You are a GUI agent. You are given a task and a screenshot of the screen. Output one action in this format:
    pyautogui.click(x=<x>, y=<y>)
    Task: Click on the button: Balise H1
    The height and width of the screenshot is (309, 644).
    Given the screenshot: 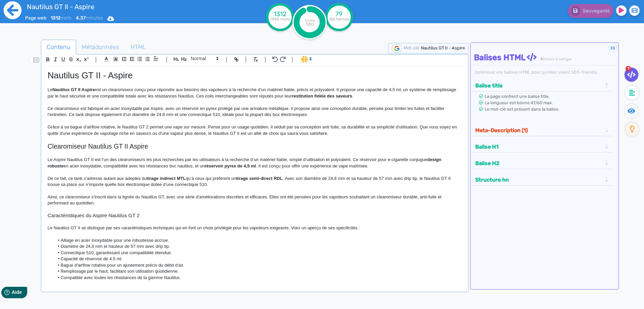 What is the action you would take?
    pyautogui.click(x=539, y=146)
    